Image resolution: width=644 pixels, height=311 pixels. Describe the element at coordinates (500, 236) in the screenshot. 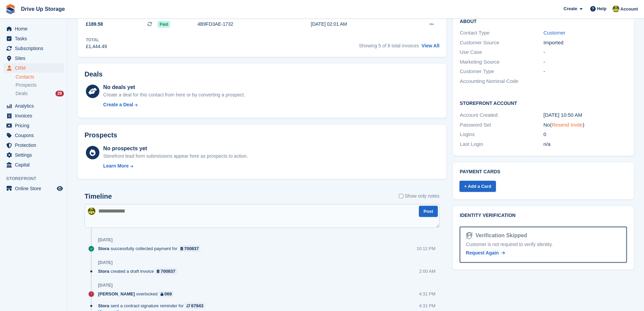

I see `div: Verification Skipped` at that location.